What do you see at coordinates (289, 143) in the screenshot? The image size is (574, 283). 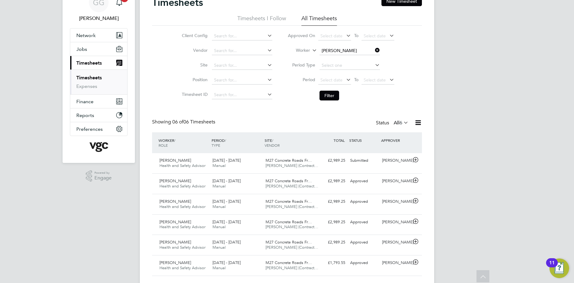 I see `div: SITE` at bounding box center [289, 143].